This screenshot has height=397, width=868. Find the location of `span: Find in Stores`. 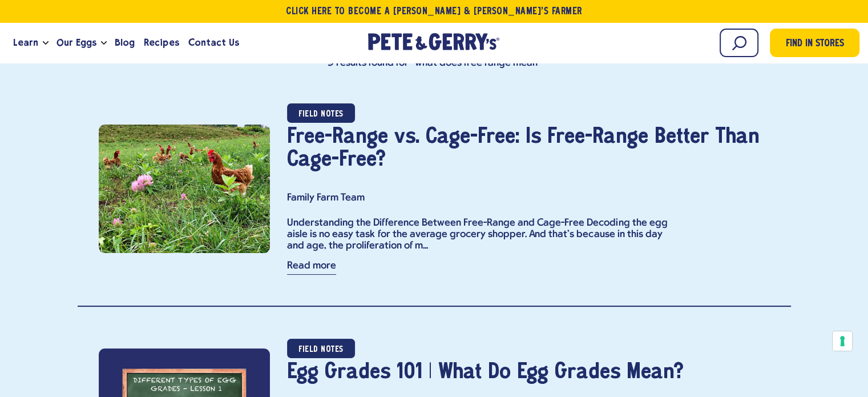

span: Find in Stores is located at coordinates (815, 44).